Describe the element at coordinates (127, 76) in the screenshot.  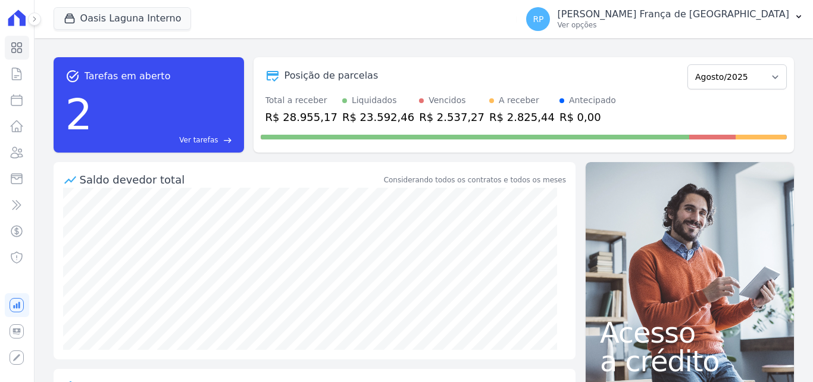
I see `span: Tarefas em aberto` at that location.